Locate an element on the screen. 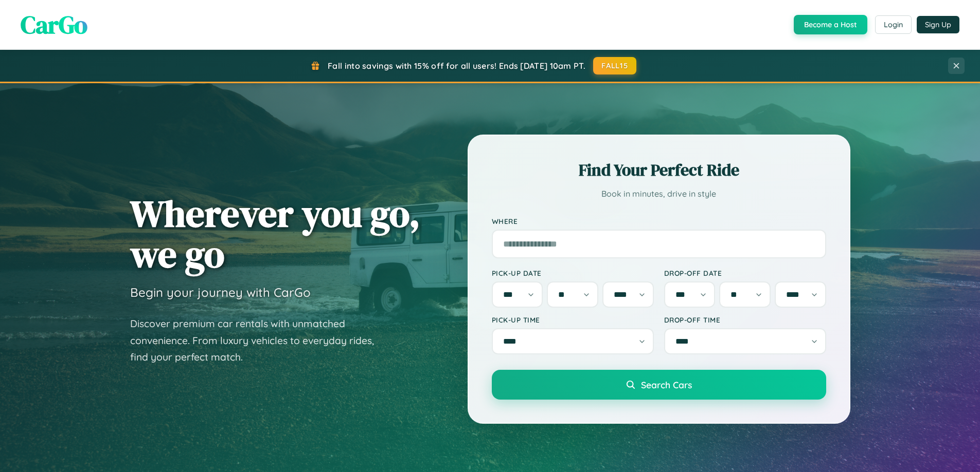  button: Search Cars is located at coordinates (659, 385).